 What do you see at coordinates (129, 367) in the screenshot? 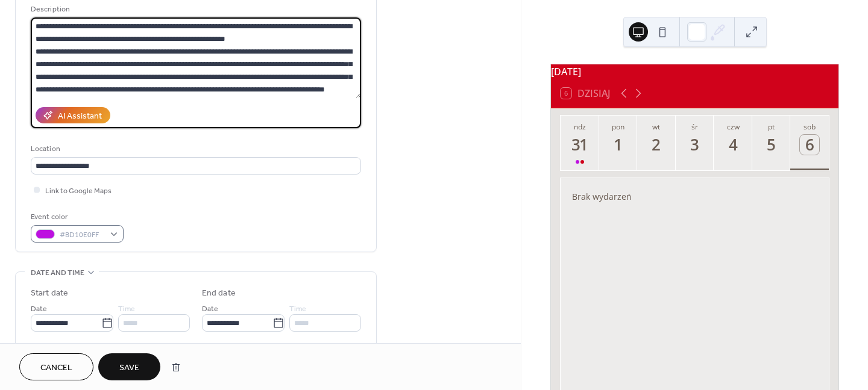
I see `button: Save` at bounding box center [129, 367].